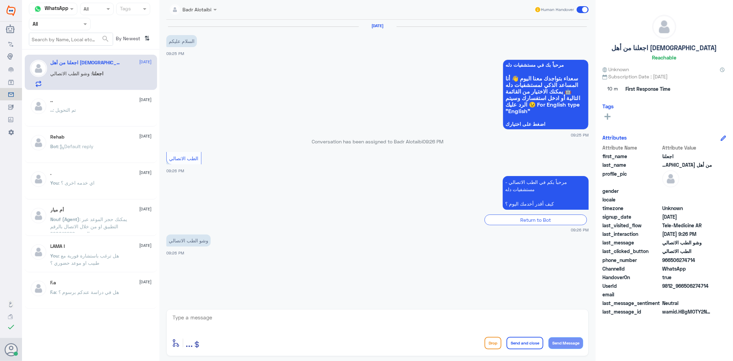  What do you see at coordinates (77, 182) in the screenshot?
I see `span: : اي خدمه اخرى ؟` at bounding box center [77, 182].